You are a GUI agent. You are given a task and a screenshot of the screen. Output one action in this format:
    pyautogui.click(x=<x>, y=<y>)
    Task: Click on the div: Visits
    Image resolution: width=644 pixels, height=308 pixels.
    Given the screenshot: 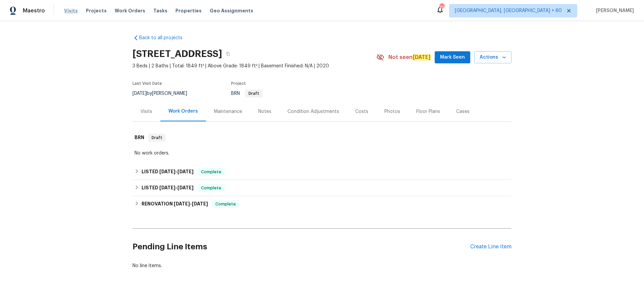 What is the action you would take?
    pyautogui.click(x=146, y=112)
    